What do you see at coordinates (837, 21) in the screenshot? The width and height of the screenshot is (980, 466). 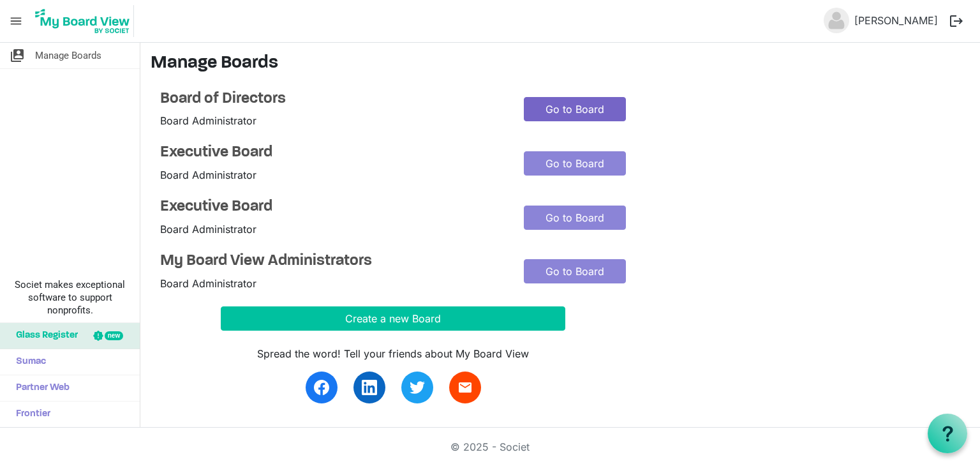 I see `img: no-profile-picture.svg` at bounding box center [837, 21].